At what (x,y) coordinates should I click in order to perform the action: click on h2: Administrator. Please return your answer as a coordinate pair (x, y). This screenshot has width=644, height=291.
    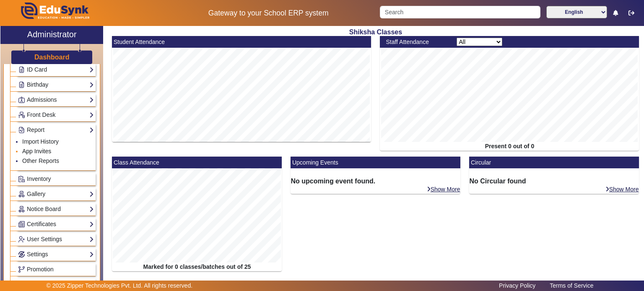
    Looking at the image, I should click on (52, 35).